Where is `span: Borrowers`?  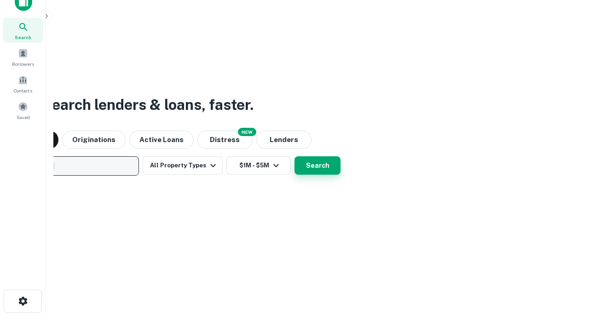 span: Borrowers is located at coordinates (23, 64).